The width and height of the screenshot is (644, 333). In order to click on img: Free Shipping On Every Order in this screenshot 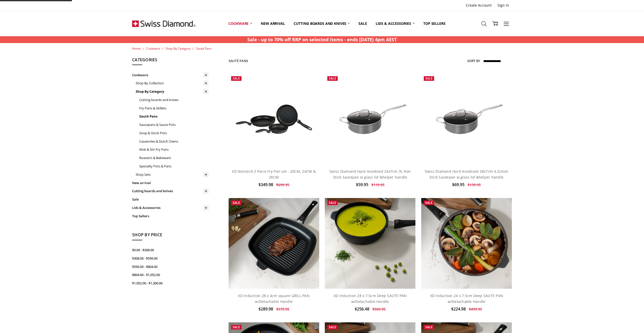, I will do `click(164, 23)`.